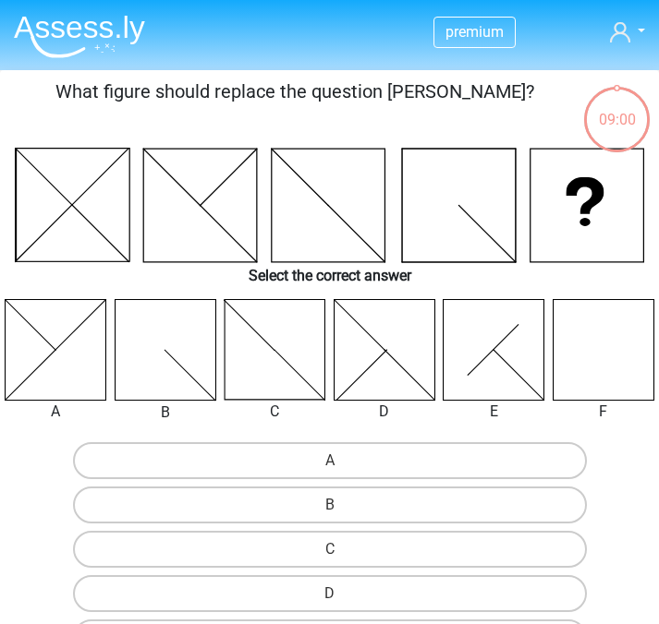 This screenshot has height=624, width=659. What do you see at coordinates (329, 273) in the screenshot?
I see `h6: Select the correct answer` at bounding box center [329, 273].